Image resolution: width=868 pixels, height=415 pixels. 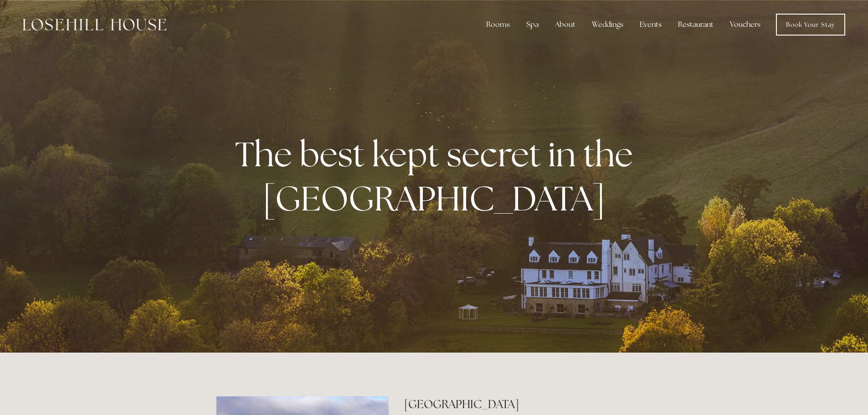 What do you see at coordinates (532, 24) in the screenshot?
I see `div: Spa` at bounding box center [532, 24].